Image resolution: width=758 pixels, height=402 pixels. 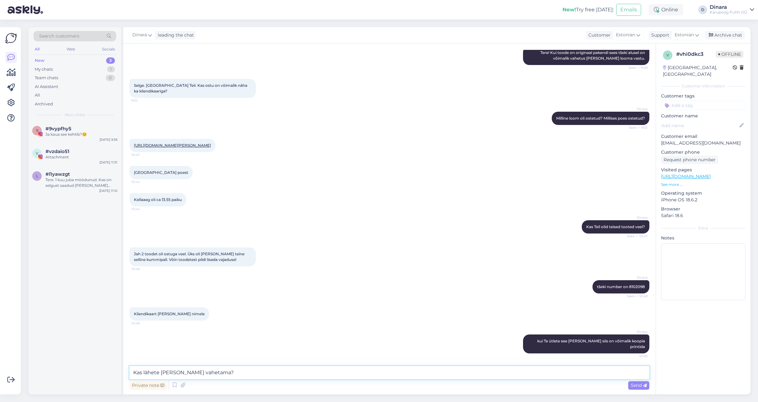 What do you see at coordinates (666, 10) in the screenshot?
I see `div: Online` at bounding box center [666, 10].